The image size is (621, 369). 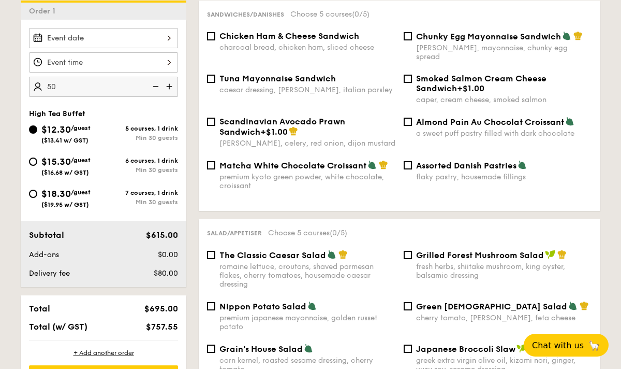 I want to click on span: Chicken Ham & Cheese Sandwich, so click(x=289, y=36).